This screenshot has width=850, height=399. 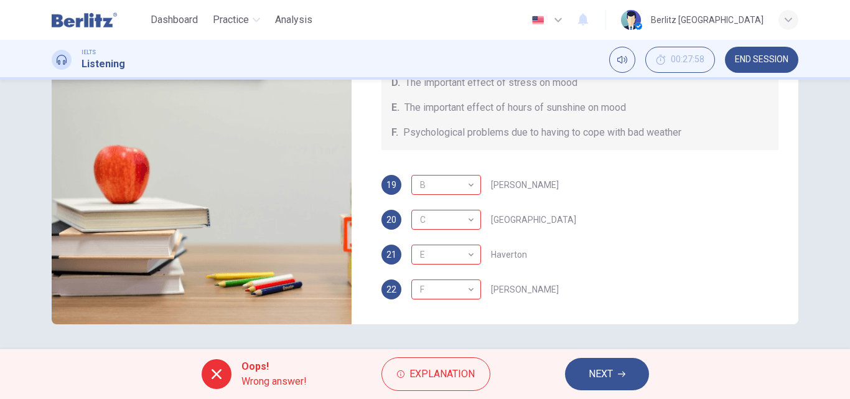 What do you see at coordinates (762, 60) in the screenshot?
I see `button: END SESSION` at bounding box center [762, 60].